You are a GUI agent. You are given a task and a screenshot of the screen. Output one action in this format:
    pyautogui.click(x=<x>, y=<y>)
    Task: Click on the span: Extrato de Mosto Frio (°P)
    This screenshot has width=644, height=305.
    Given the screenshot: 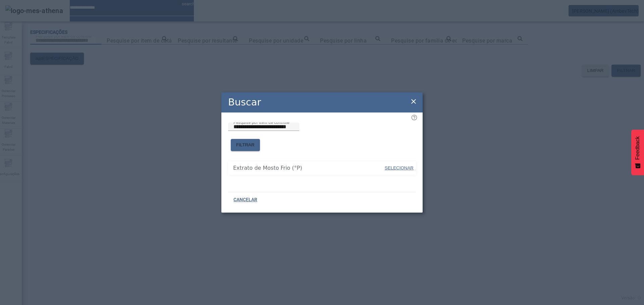 What is the action you would take?
    pyautogui.click(x=308, y=168)
    